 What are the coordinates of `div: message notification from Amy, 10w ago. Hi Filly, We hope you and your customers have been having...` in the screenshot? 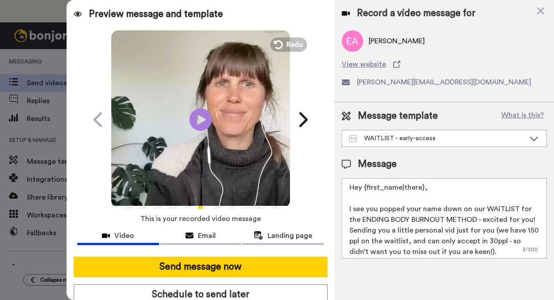 It's located at (89, 33).